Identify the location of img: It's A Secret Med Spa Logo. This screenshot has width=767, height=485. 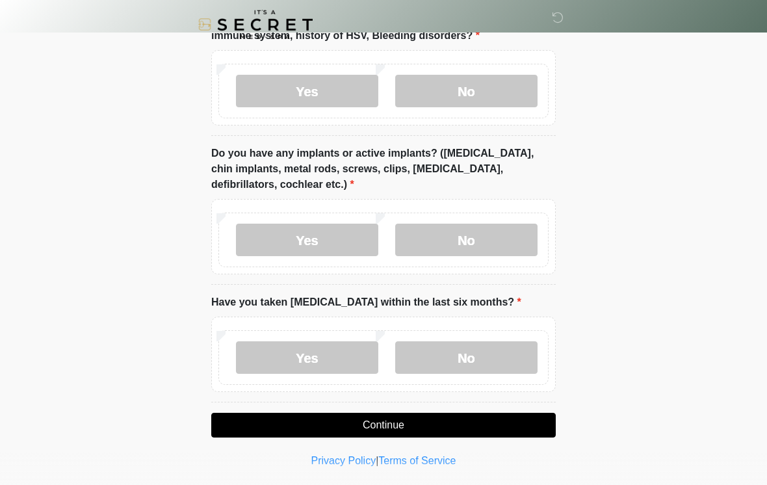
(255, 24).